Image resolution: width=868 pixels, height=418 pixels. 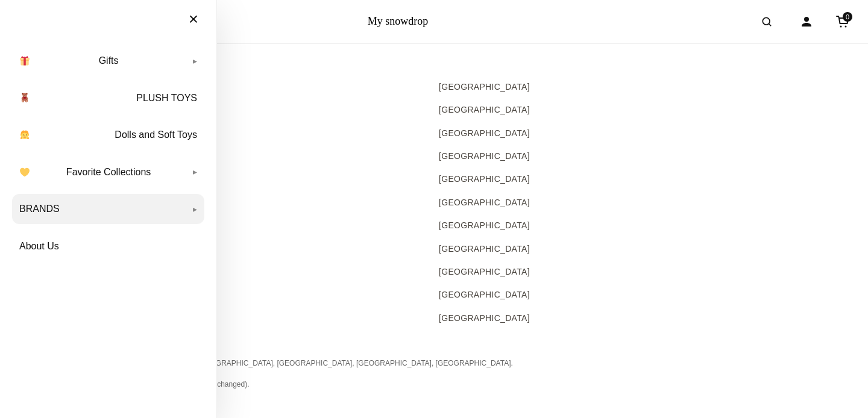 I want to click on span: 0, so click(x=848, y=17).